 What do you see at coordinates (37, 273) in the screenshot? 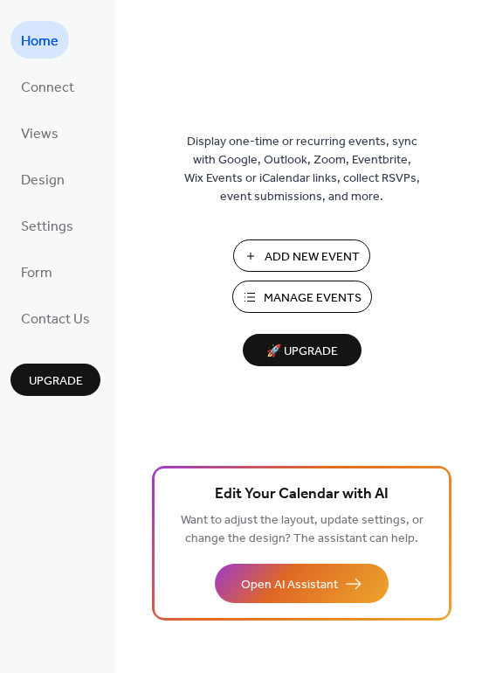
I see `span: Form` at bounding box center [37, 273].